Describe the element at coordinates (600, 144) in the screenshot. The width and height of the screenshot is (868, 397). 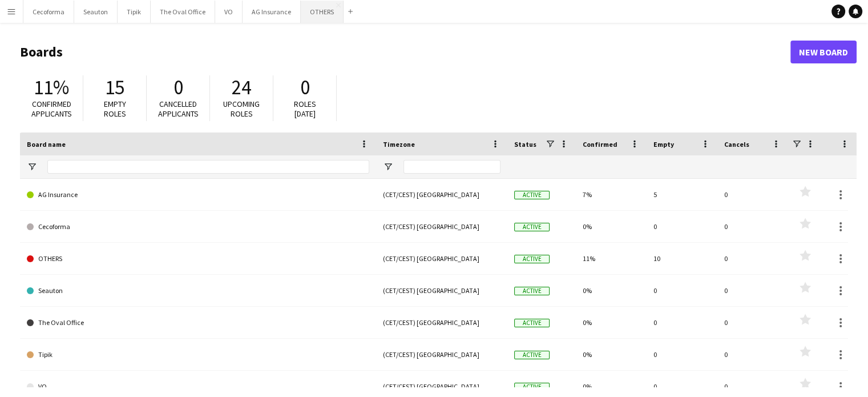
I see `span: Confirmed` at that location.